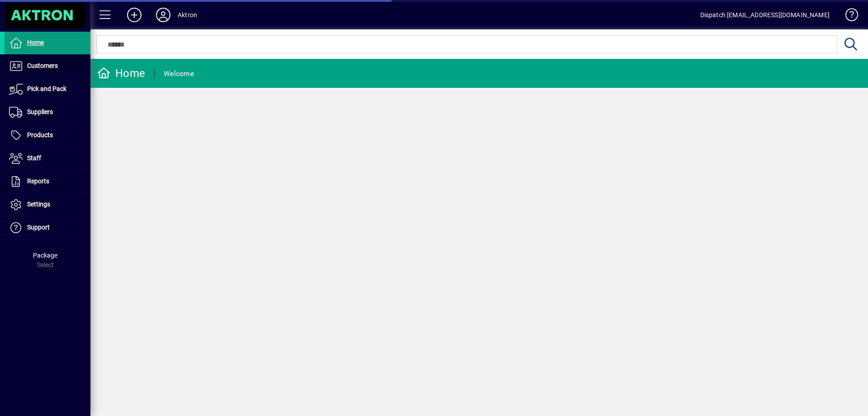 This screenshot has width=868, height=416. Describe the element at coordinates (48, 158) in the screenshot. I see `a: Staff` at that location.